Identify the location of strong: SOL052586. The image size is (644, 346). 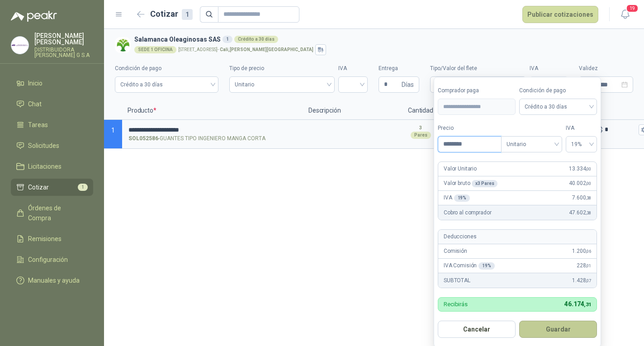
(143, 138).